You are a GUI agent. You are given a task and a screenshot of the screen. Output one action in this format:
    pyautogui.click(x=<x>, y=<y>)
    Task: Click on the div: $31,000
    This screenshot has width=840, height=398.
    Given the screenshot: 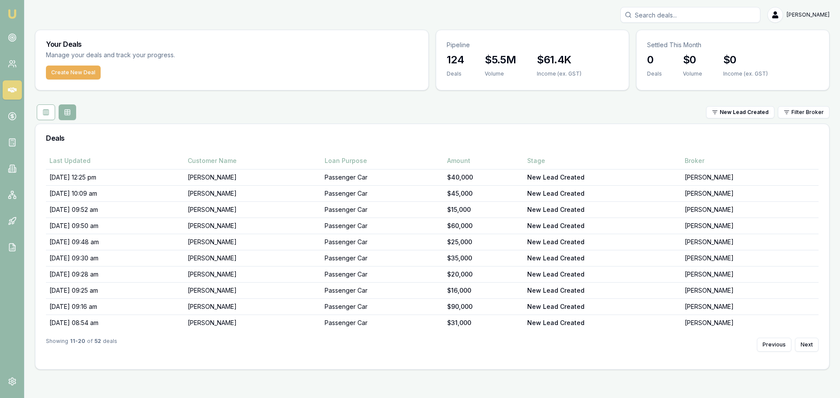 What is the action you would take?
    pyautogui.click(x=484, y=323)
    